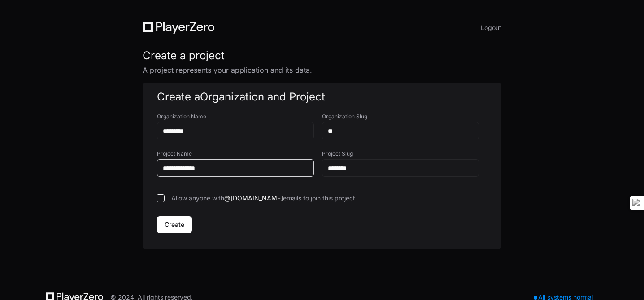  What do you see at coordinates (492, 28) in the screenshot?
I see `button: Logout` at bounding box center [492, 28].